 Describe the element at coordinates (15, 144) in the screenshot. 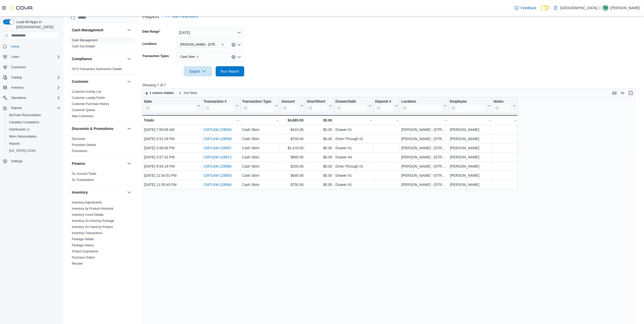

I see `a: Reports` at that location.